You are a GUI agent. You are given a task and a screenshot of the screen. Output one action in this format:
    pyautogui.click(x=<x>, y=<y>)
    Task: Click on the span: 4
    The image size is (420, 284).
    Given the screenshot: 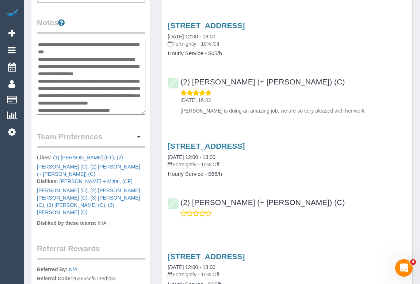 What is the action you would take?
    pyautogui.click(x=413, y=262)
    